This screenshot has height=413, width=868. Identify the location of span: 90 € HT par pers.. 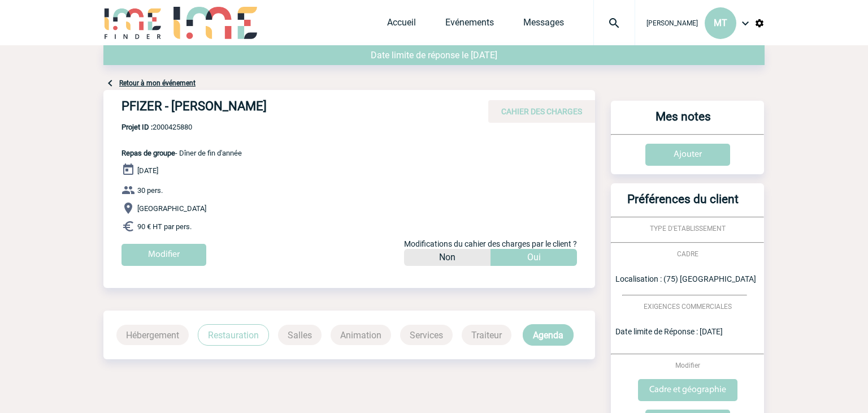
(164, 226).